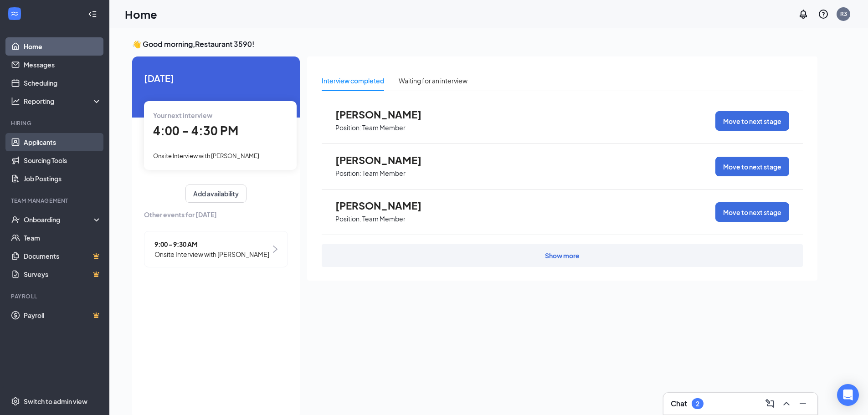 The width and height of the screenshot is (868, 415). What do you see at coordinates (62, 65) in the screenshot?
I see `a: Messages` at bounding box center [62, 65].